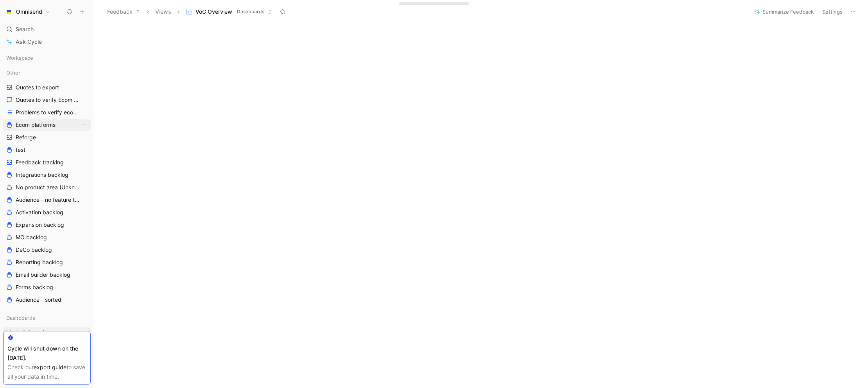 Image resolution: width=868 pixels, height=388 pixels. Describe the element at coordinates (47, 42) in the screenshot. I see `a: Ask Cycle` at that location.